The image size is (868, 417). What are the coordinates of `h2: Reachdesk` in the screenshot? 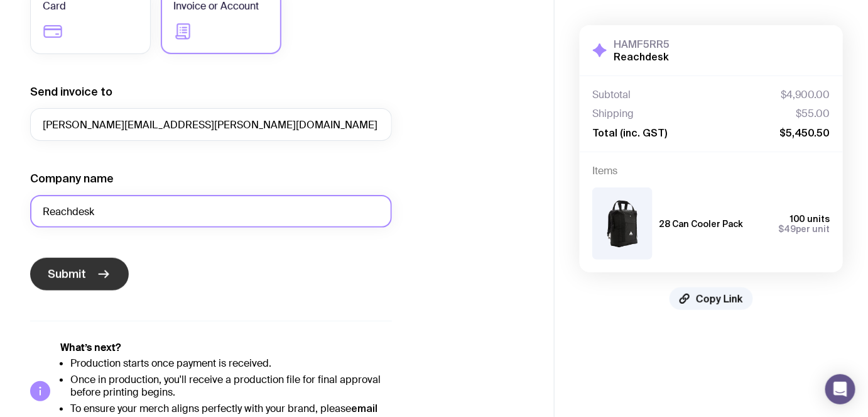 It's located at (642, 56).